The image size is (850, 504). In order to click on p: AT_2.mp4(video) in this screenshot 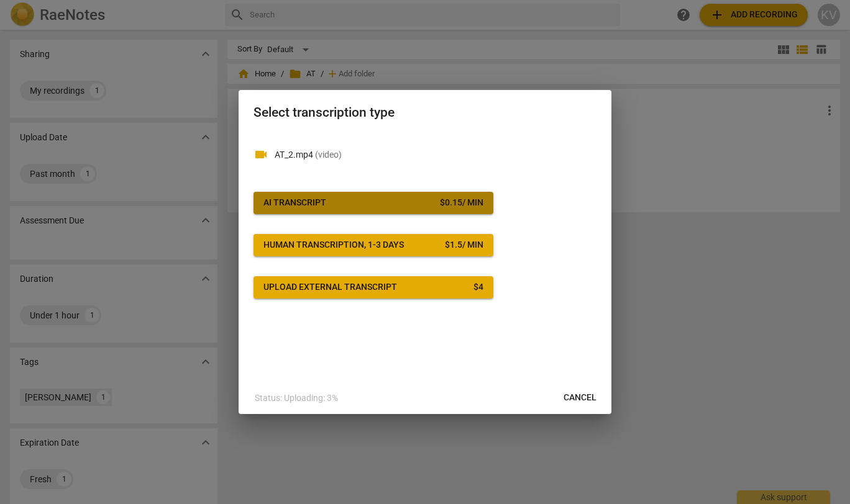, I will do `click(436, 155)`.